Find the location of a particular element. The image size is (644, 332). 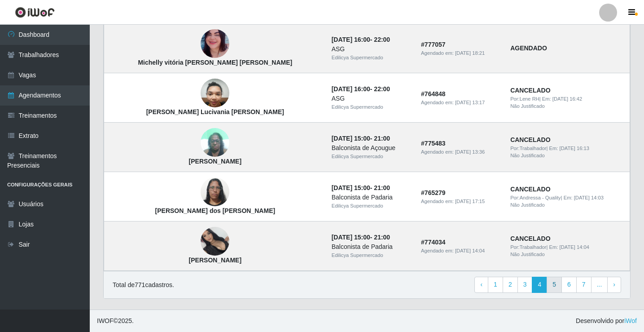

span: © 2025 . is located at coordinates (115, 320).